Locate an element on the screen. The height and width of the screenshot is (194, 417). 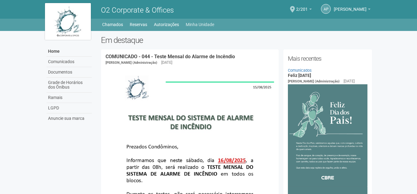
a: Grade de Horários dos Ônibus is located at coordinates (69, 85).